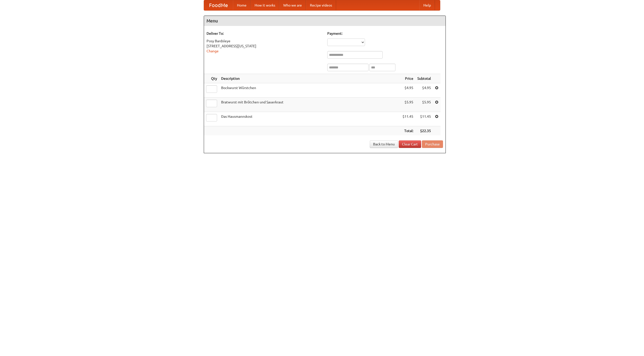  What do you see at coordinates (264, 41) in the screenshot?
I see `div: Posy Bardsleye` at bounding box center [264, 41].